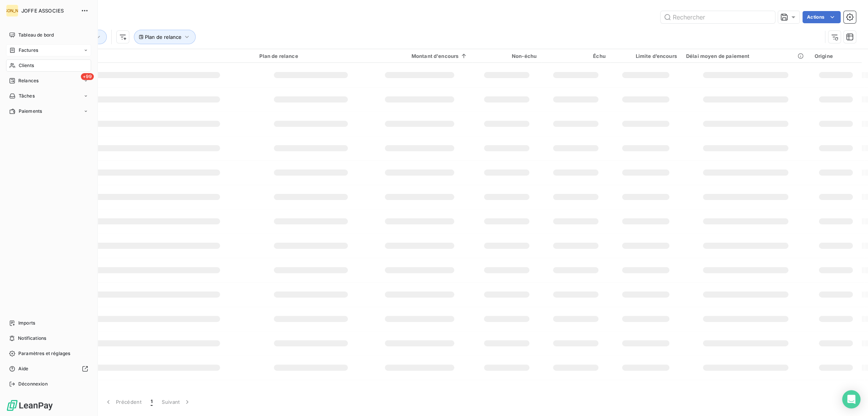  I want to click on span: Notifications, so click(32, 338).